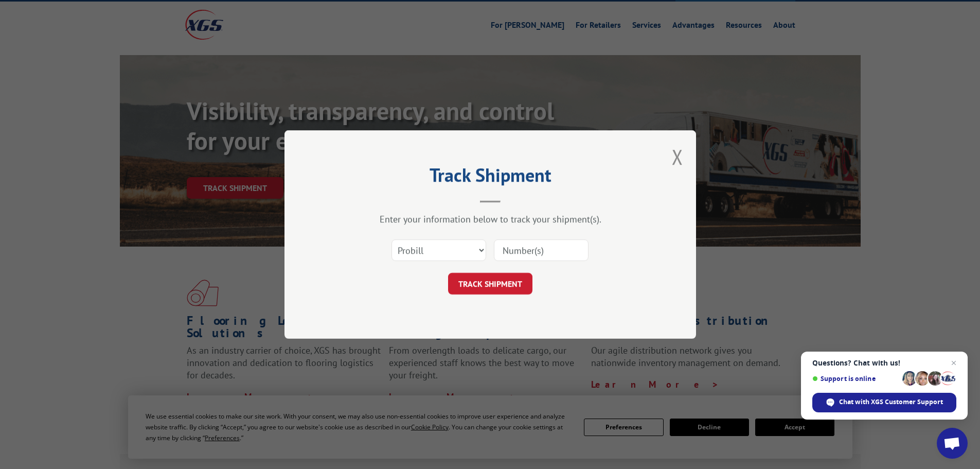 The width and height of the screenshot is (980, 469). What do you see at coordinates (490, 284) in the screenshot?
I see `button: TRACK SHIPMENT` at bounding box center [490, 284].